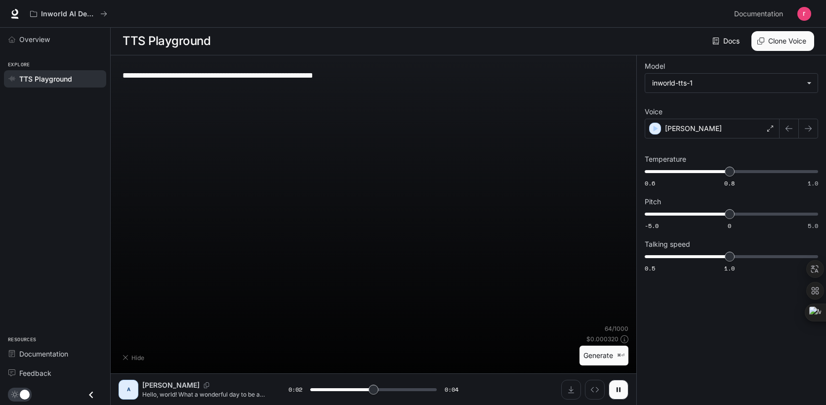 The height and width of the screenshot is (405, 826). Describe the element at coordinates (813, 225) in the screenshot. I see `span: 5.0` at that location.